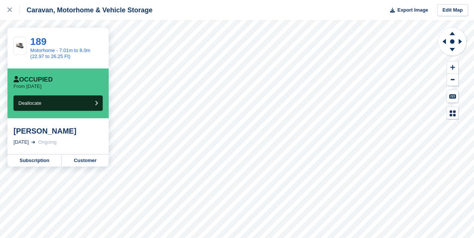 This screenshot has height=238, width=474. What do you see at coordinates (30, 103) in the screenshot?
I see `span: Deallocate` at bounding box center [30, 103].